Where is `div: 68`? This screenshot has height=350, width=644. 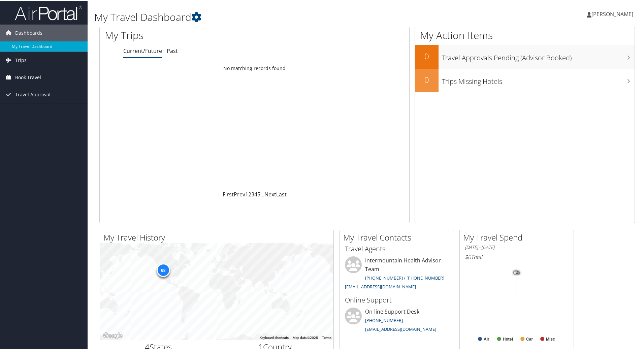 div: 68 is located at coordinates (163, 269).